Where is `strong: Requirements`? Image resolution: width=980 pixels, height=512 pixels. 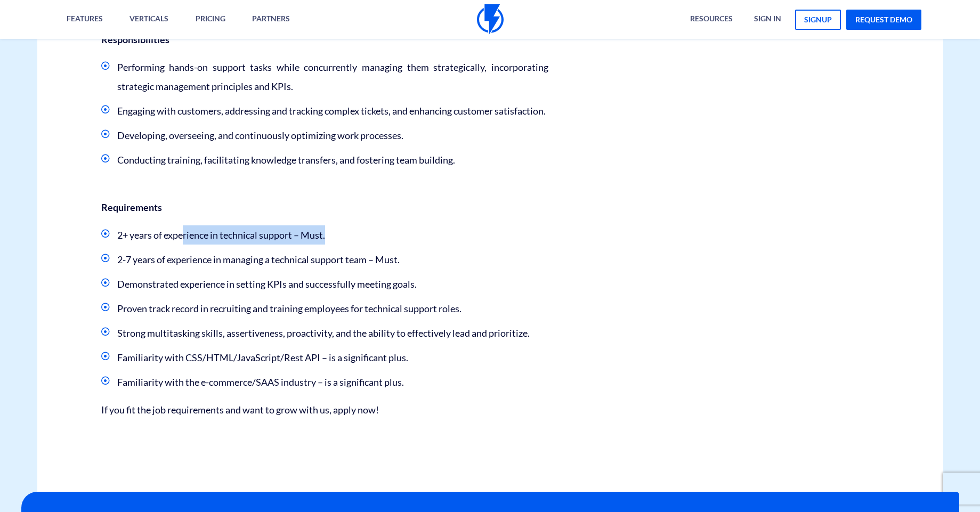 strong: Requirements is located at coordinates (132, 208).